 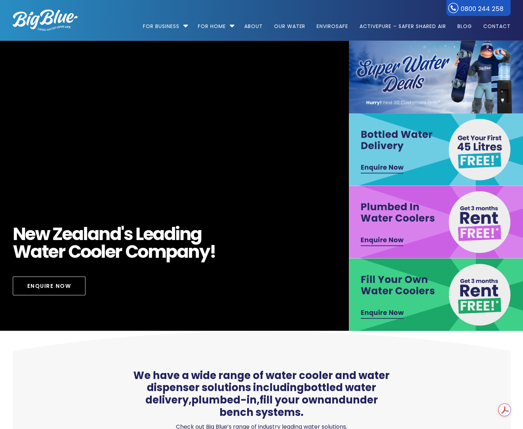 I want to click on span: w, so click(x=42, y=234).